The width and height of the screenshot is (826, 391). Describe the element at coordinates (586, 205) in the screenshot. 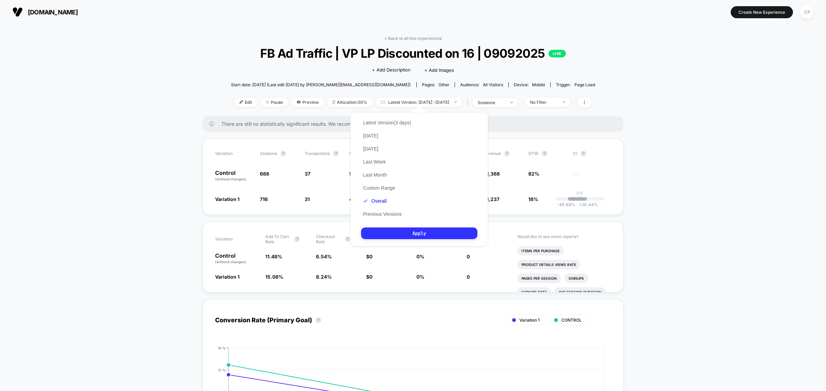

I see `span: 28.44 %` at that location.